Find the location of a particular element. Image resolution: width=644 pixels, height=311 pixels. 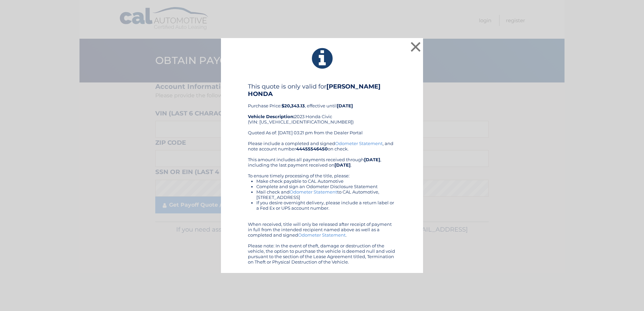

b: $20,343.13 is located at coordinates (293, 106).